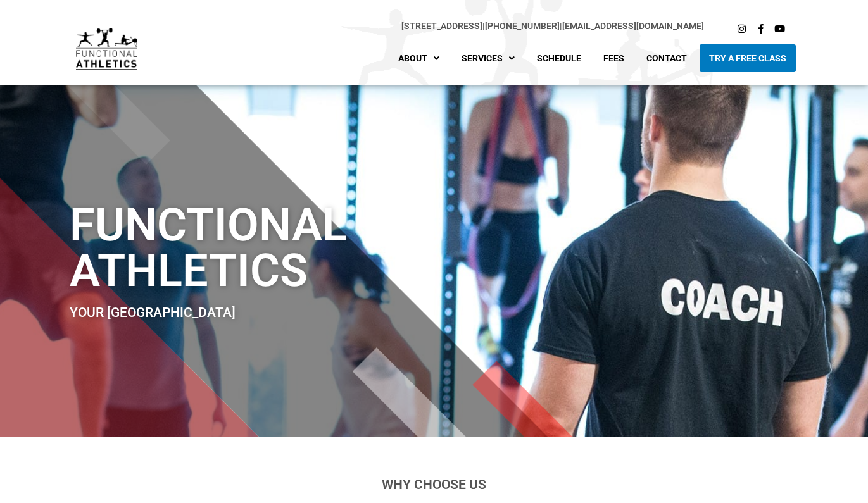  Describe the element at coordinates (748, 58) in the screenshot. I see `a: Try A Free Class` at that location.